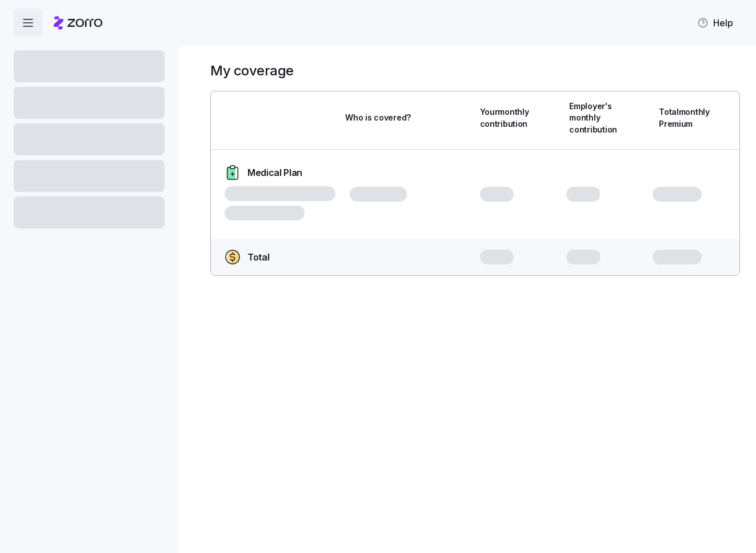  What do you see at coordinates (715, 23) in the screenshot?
I see `span: Help` at bounding box center [715, 23].